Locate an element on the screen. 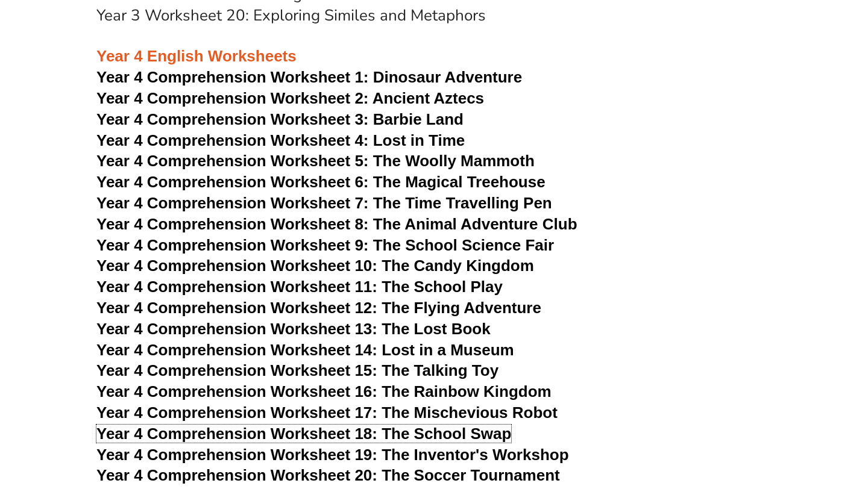 The height and width of the screenshot is (489, 868). a: Year 3 Worksheet 20: Exploring Similes and Metaphors is located at coordinates (291, 15).